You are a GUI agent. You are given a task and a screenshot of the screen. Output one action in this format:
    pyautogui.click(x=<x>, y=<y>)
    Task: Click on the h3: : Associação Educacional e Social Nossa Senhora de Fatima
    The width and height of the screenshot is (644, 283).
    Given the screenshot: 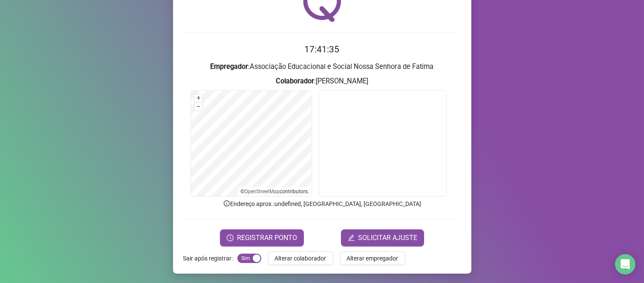 What is the action you would take?
    pyautogui.click(x=322, y=67)
    